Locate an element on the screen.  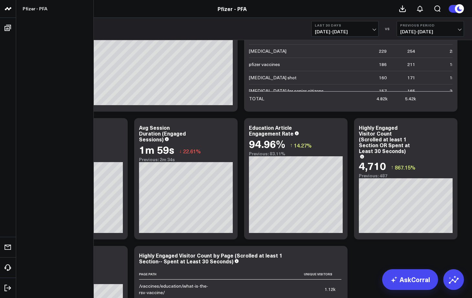
div: Previous: 83.11% is located at coordinates (296, 154).